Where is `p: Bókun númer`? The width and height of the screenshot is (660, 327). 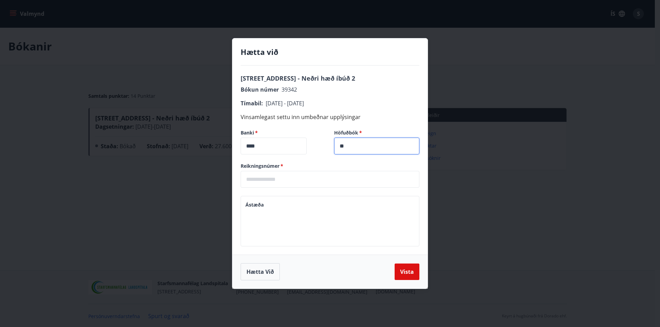
p: Bókun númer is located at coordinates (330, 90).